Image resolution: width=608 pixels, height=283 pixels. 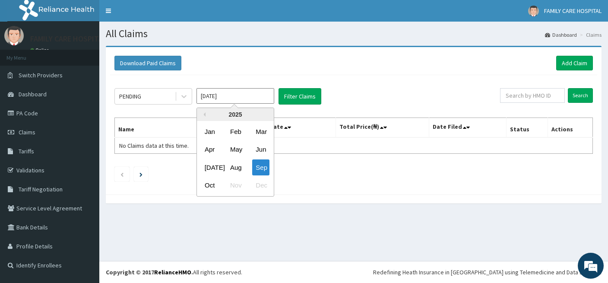 I want to click on th: Total Price(₦), so click(x=382, y=128).